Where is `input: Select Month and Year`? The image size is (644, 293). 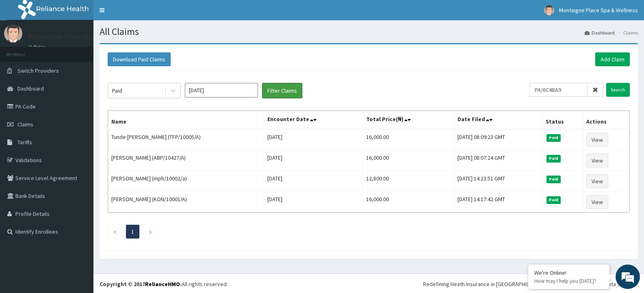
input: Select Month and Year is located at coordinates (222, 90).